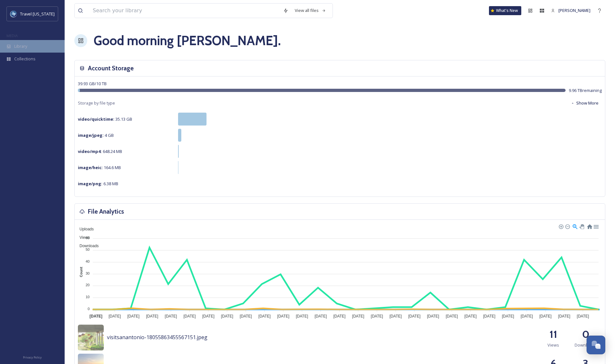  Describe the element at coordinates (111, 68) in the screenshot. I see `h3: Account Storage` at that location.